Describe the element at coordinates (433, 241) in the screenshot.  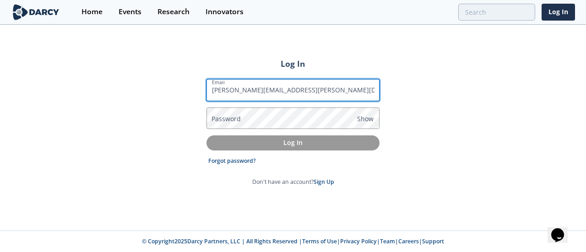
I see `a: Support` at that location.